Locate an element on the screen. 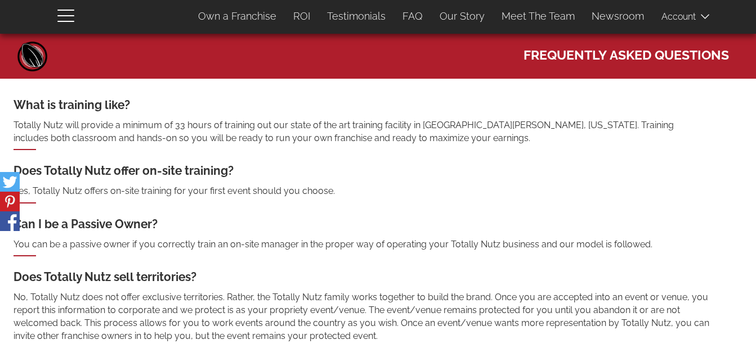  div: Does Totally Nutz offer on-site training? is located at coordinates (362, 171).